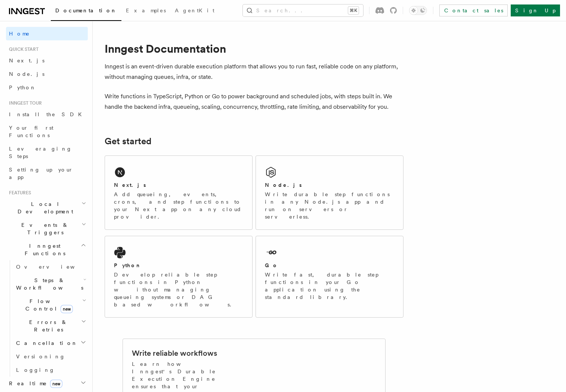 The height and width of the screenshot is (392, 566). What do you see at coordinates (18, 193) in the screenshot?
I see `span: Features` at bounding box center [18, 193].